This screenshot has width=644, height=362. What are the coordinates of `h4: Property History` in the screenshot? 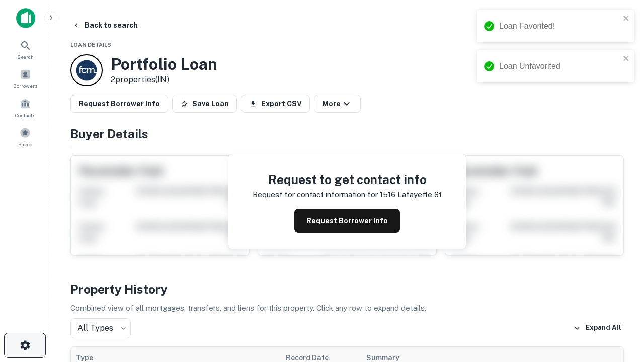 It's located at (347, 289).